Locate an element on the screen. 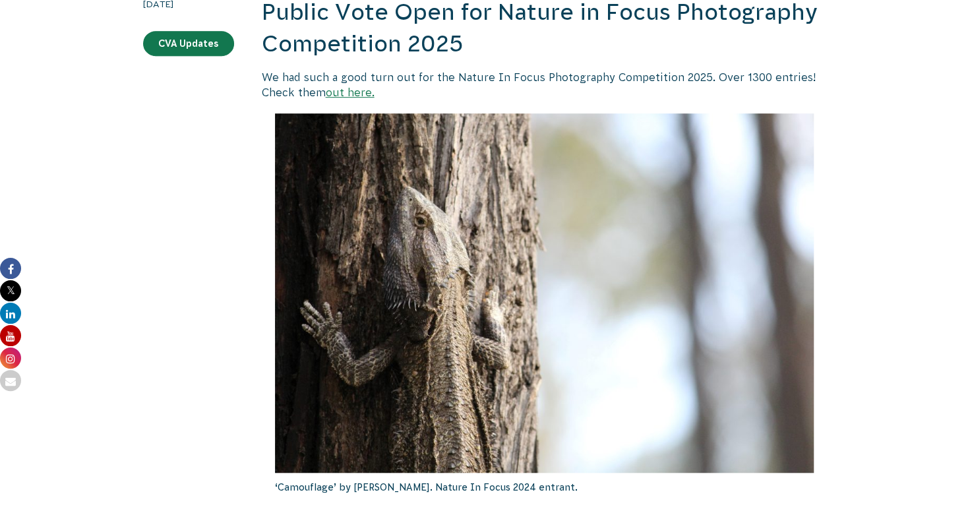 The image size is (970, 513). a: out here. is located at coordinates (350, 92).